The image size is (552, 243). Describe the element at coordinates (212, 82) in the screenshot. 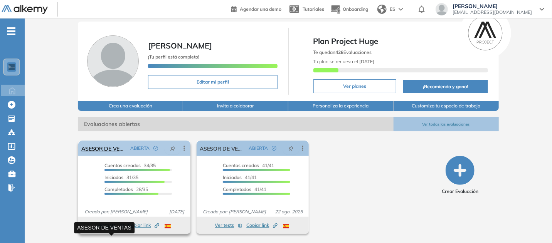

I see `button: Editar mi perfil` at that location.